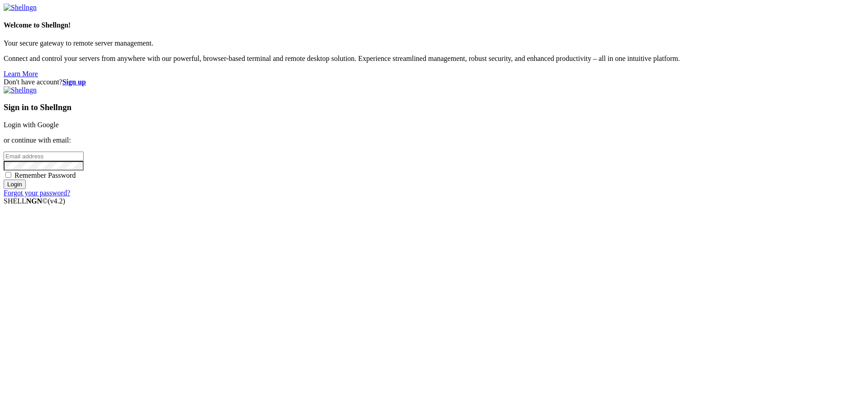 This screenshot has height=411, width=868. I want to click on span: 4.2.0, so click(56, 201).